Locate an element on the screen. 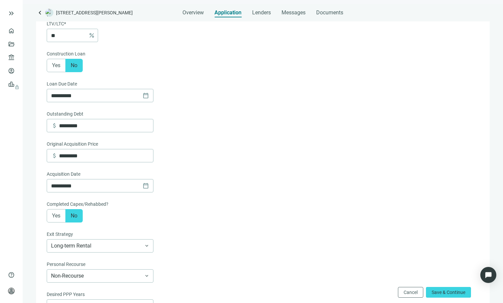  span: Save & Continue is located at coordinates (449, 292).